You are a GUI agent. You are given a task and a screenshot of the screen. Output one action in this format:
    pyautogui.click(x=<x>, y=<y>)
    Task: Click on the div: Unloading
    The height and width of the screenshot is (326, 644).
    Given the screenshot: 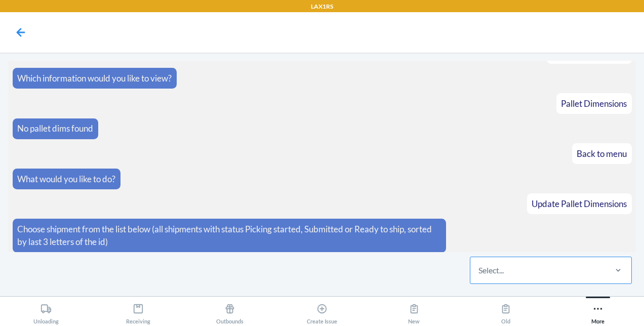 What is the action you would take?
    pyautogui.click(x=46, y=311)
    